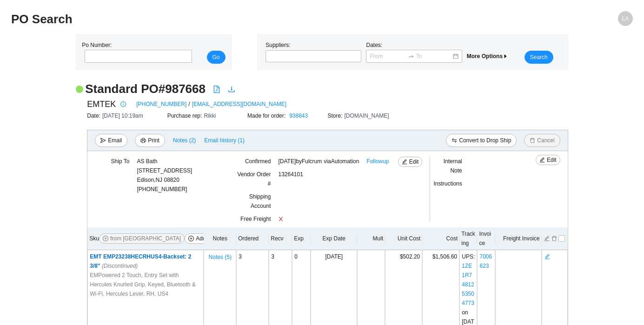 Image resolution: width=644 pixels, height=325 pixels. What do you see at coordinates (115, 141) in the screenshot?
I see `span: Email` at bounding box center [115, 141].